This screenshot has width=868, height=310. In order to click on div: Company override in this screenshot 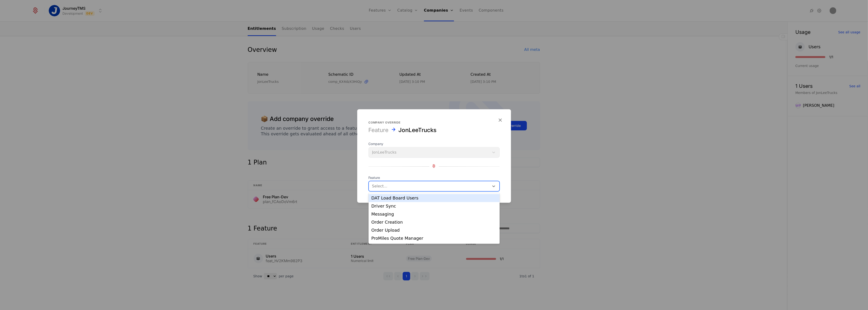, I will do `click(434, 123)`.